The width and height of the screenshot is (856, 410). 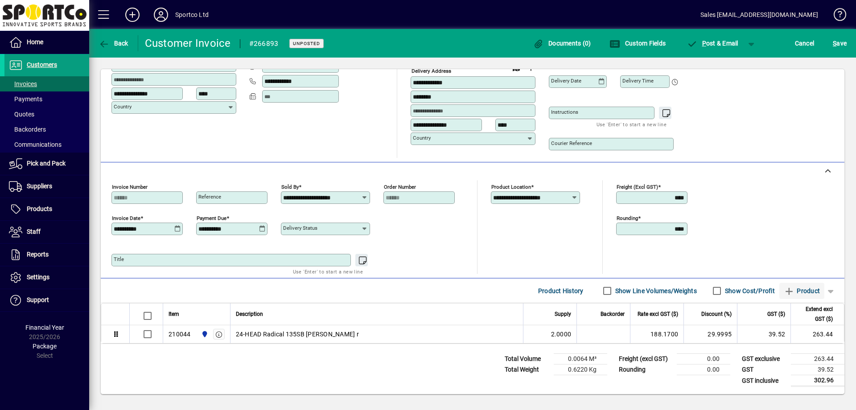 I want to click on span: Support, so click(x=38, y=300).